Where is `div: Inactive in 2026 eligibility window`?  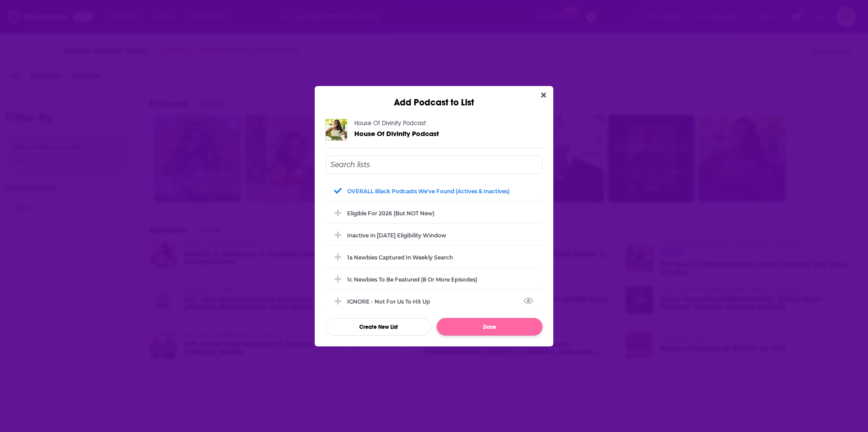 div: Inactive in 2026 eligibility window is located at coordinates (434, 235).